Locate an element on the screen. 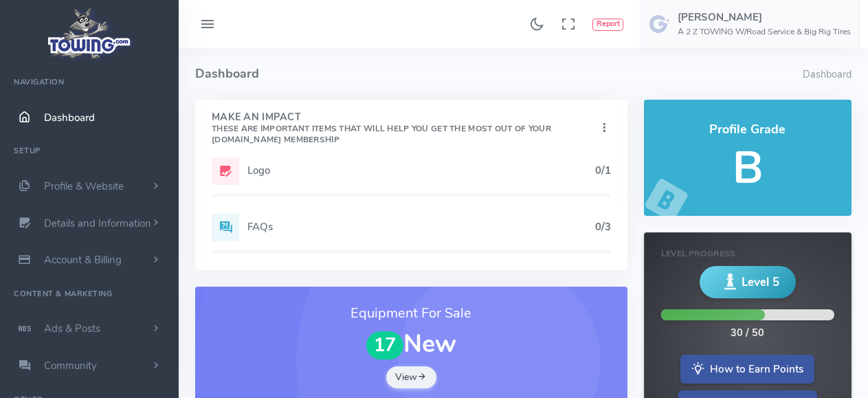 This screenshot has width=868, height=398. div: 30 / 50 is located at coordinates (748, 334).